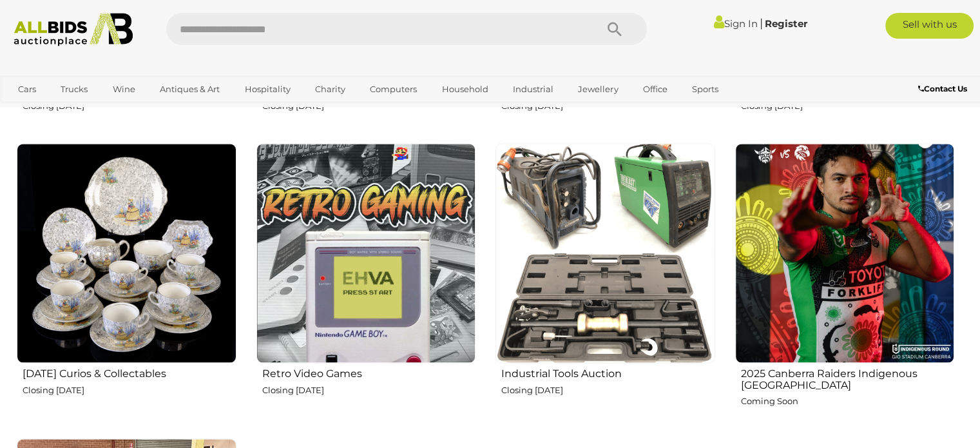 This screenshot has height=448, width=980. What do you see at coordinates (848, 400) in the screenshot?
I see `p: Coming Soon` at bounding box center [848, 400].